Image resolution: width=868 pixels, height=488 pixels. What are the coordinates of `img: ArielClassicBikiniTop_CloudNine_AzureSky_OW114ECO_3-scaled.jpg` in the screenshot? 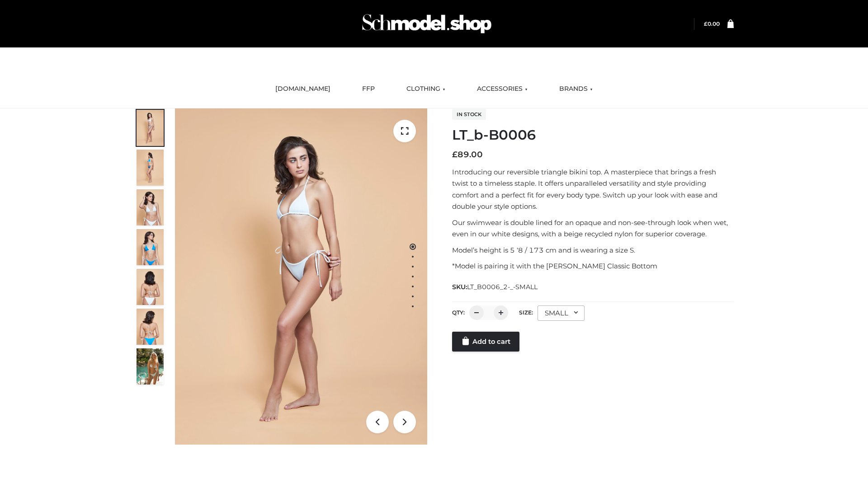 It's located at (150, 207).